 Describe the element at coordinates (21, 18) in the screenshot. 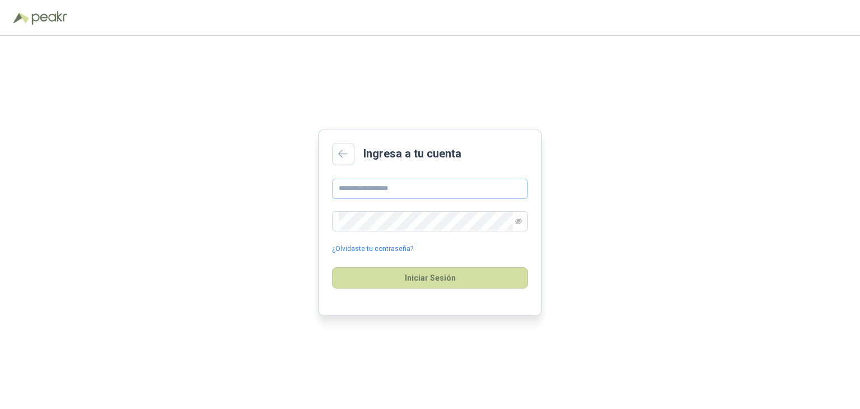

I see `img: Logo` at that location.